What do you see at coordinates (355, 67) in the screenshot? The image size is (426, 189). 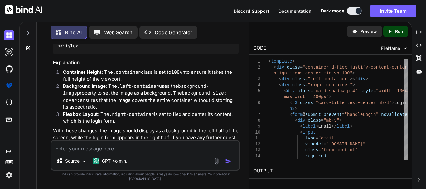 I see `span: "container d-flex justify-content-center` at bounding box center [355, 67].